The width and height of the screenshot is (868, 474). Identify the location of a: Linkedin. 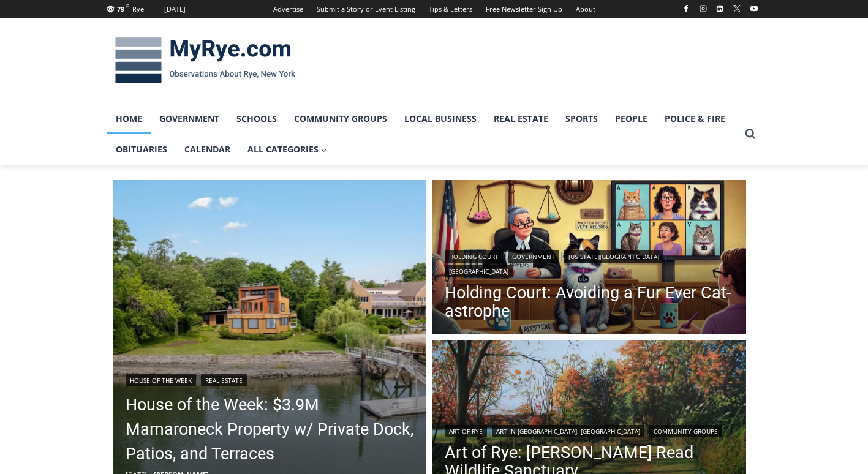
(720, 9).